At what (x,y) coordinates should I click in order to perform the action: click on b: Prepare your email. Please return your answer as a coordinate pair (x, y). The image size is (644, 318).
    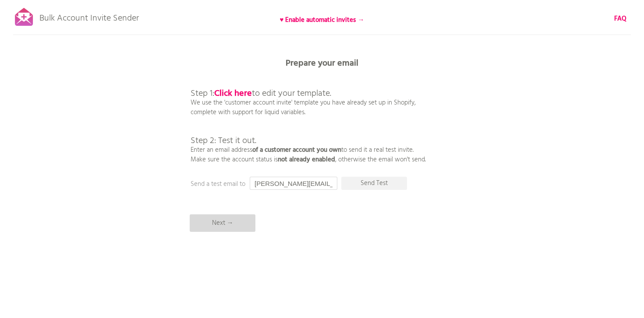
    Looking at the image, I should click on (322, 64).